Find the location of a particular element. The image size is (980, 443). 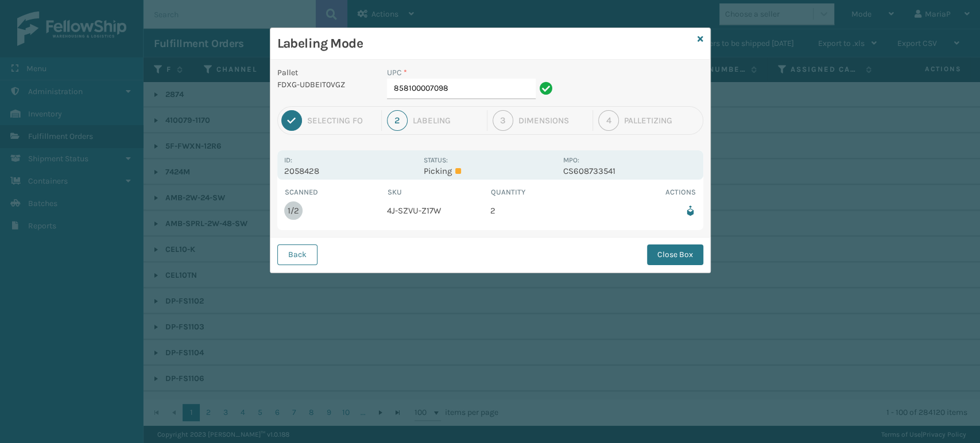

label: Id: is located at coordinates (288, 160).